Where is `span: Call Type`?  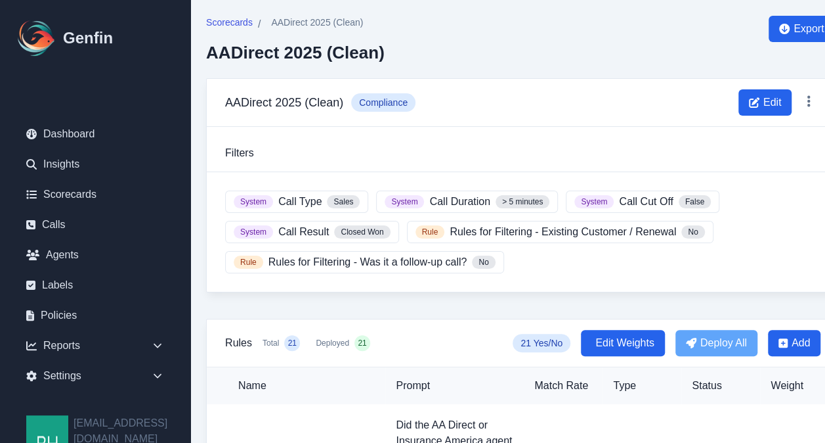 span: Call Type is located at coordinates (300, 202).